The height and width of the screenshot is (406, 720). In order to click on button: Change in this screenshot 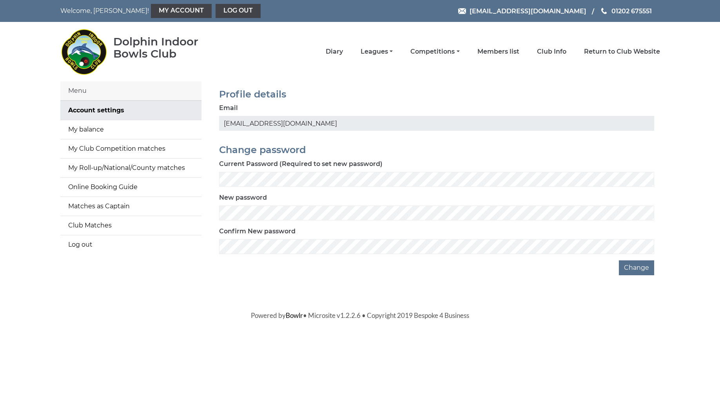, I will do `click(636, 268)`.